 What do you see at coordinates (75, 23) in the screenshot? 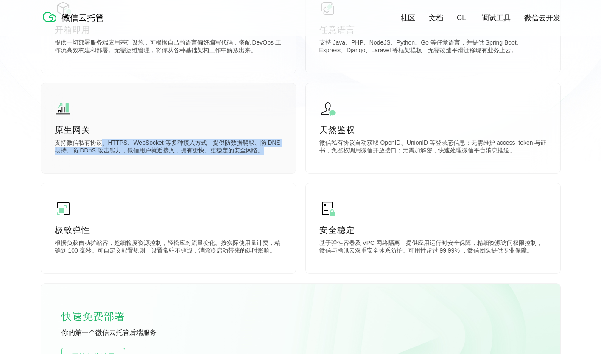
I see `a: 微信云托管` at bounding box center [75, 23].